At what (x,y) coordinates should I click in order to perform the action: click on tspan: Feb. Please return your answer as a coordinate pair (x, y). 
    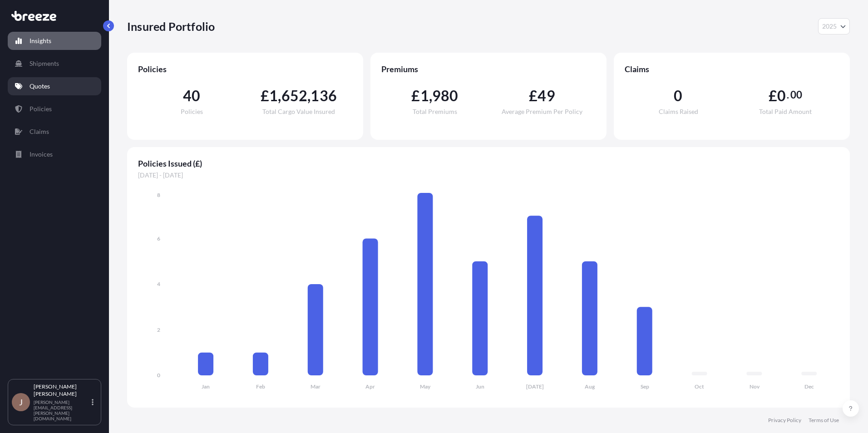
    Looking at the image, I should click on (260, 386).